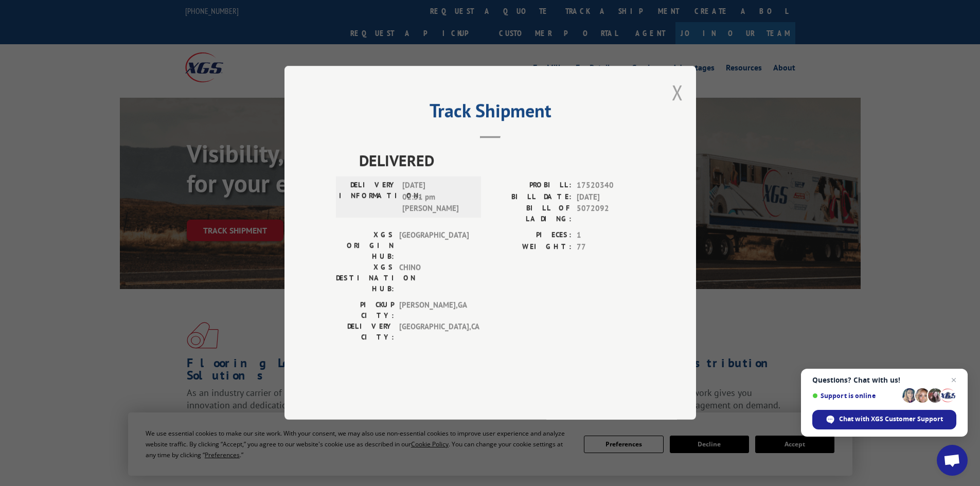 This screenshot has width=980, height=486. Describe the element at coordinates (611, 214) in the screenshot. I see `span: 5072092` at that location.